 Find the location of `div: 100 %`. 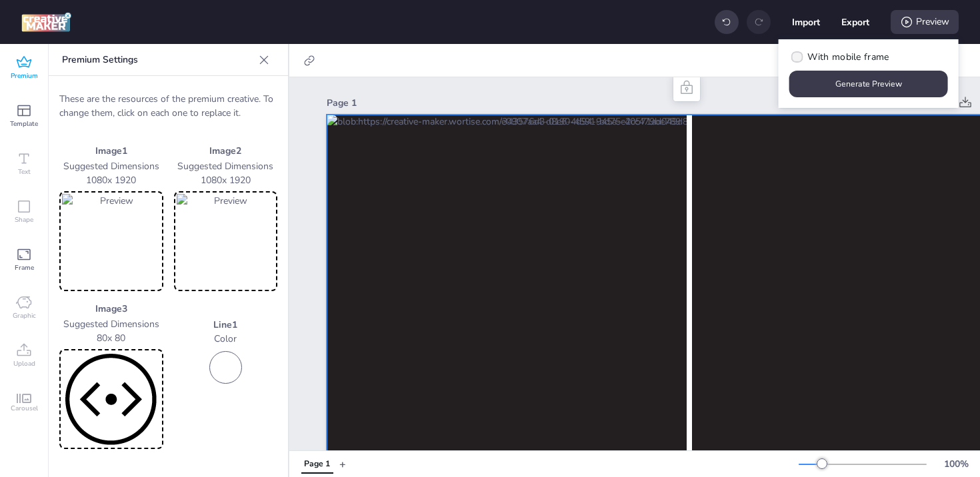

div: 100 % is located at coordinates (956, 464).